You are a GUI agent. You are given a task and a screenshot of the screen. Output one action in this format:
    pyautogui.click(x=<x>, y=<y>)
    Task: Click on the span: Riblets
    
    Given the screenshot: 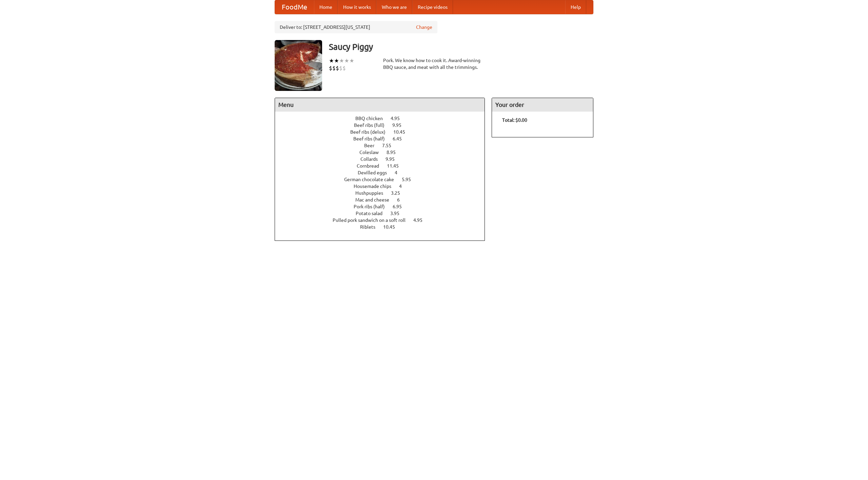 What is the action you would take?
    pyautogui.click(x=371, y=227)
    